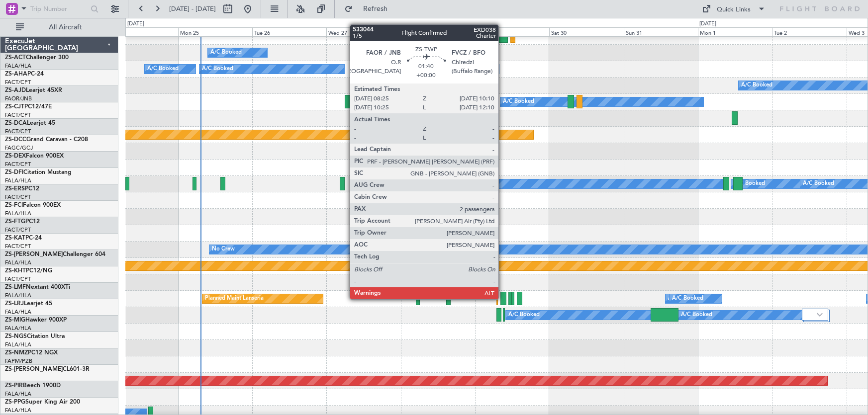 This screenshot has width=868, height=415. I want to click on div: Thu 28, so click(437, 32).